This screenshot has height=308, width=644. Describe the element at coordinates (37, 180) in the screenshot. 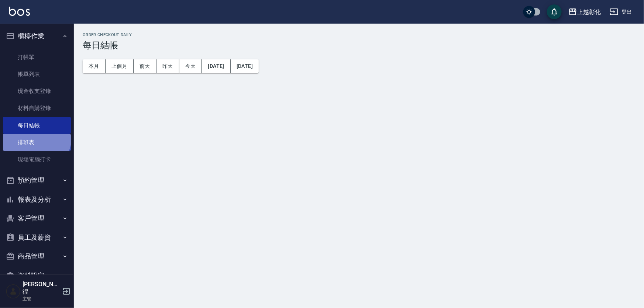

I see `button: 預約管理` at that location.